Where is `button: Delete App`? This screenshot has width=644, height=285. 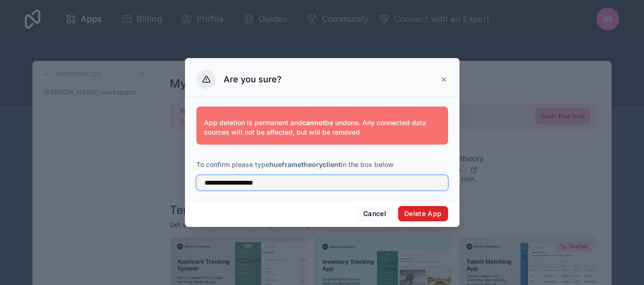
button: Delete App is located at coordinates (423, 214).